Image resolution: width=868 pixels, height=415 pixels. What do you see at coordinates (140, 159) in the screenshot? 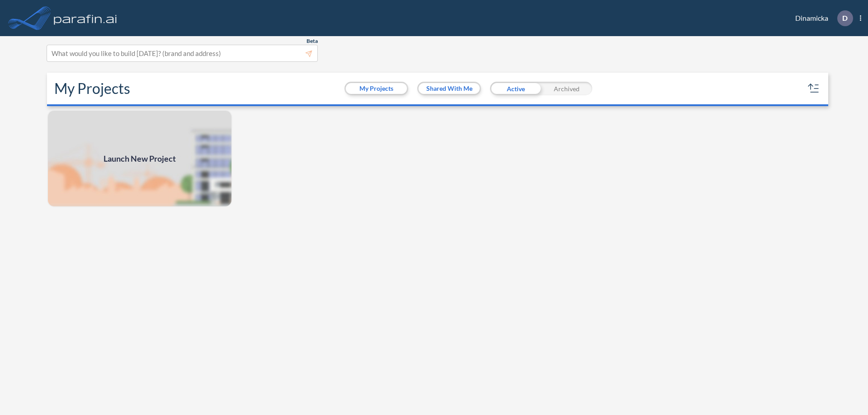
I see `a: Launch New Project` at bounding box center [140, 159].